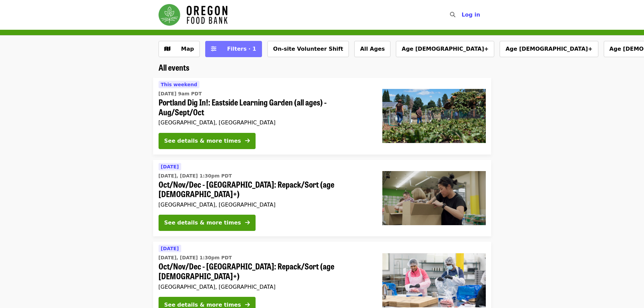 This screenshot has height=308, width=644. What do you see at coordinates (471, 14) in the screenshot?
I see `button: Log in` at bounding box center [471, 14].